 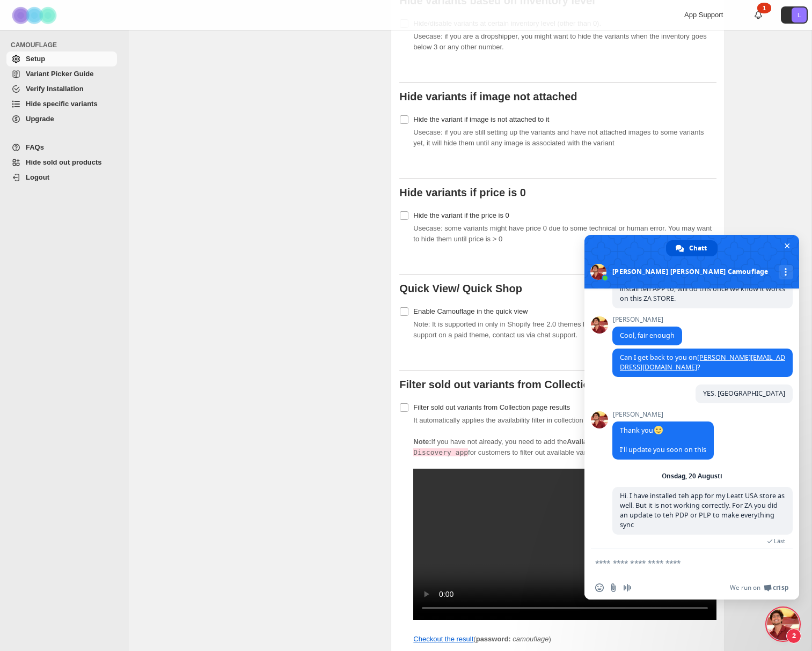 What do you see at coordinates (62, 119) in the screenshot?
I see `a: Upgrade` at bounding box center [62, 119].